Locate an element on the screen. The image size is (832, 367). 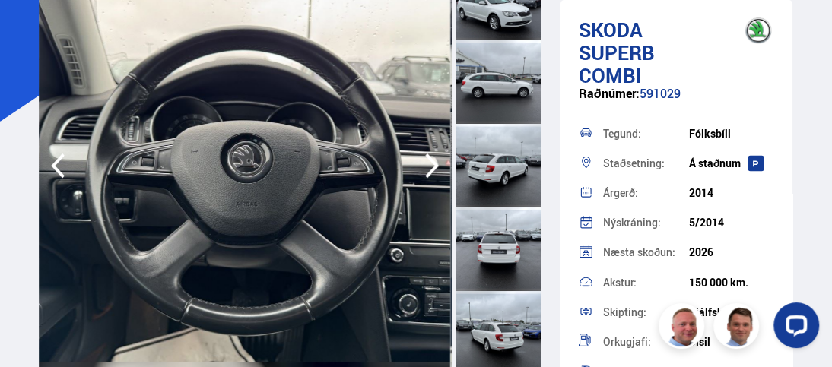
div: 2026 is located at coordinates (732, 253).